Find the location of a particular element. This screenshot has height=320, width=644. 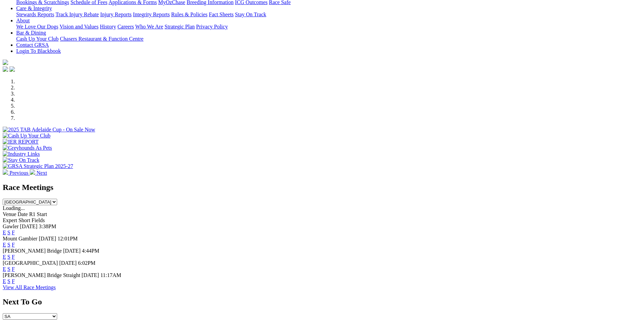

a: Care & Integrity is located at coordinates (34, 8).